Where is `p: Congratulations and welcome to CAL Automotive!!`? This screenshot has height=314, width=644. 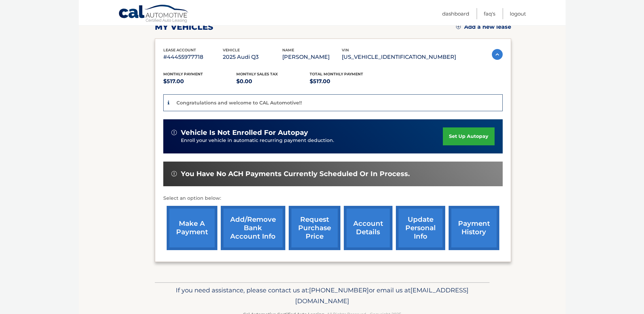 p: Congratulations and welcome to CAL Automotive!! is located at coordinates (239, 103).